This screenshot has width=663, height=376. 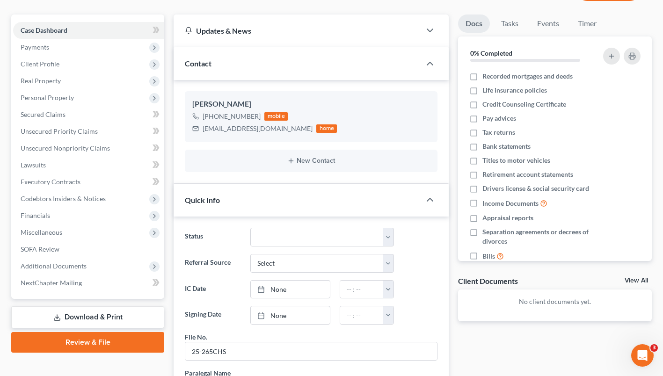 I want to click on div: mobile, so click(x=276, y=117).